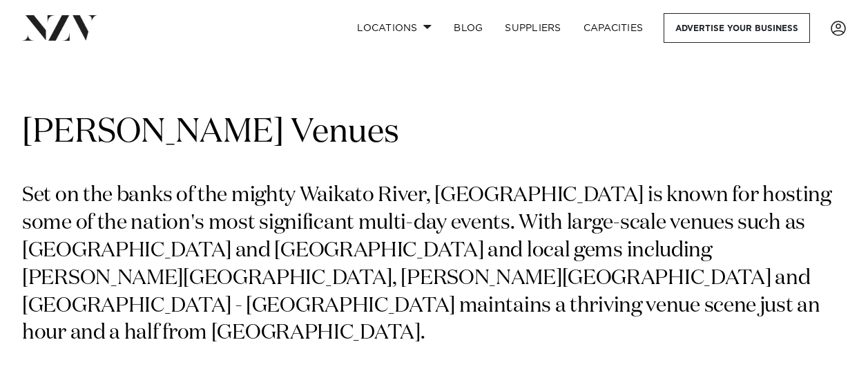 This screenshot has height=387, width=868. Describe the element at coordinates (394, 27) in the screenshot. I see `a: Locations` at that location.